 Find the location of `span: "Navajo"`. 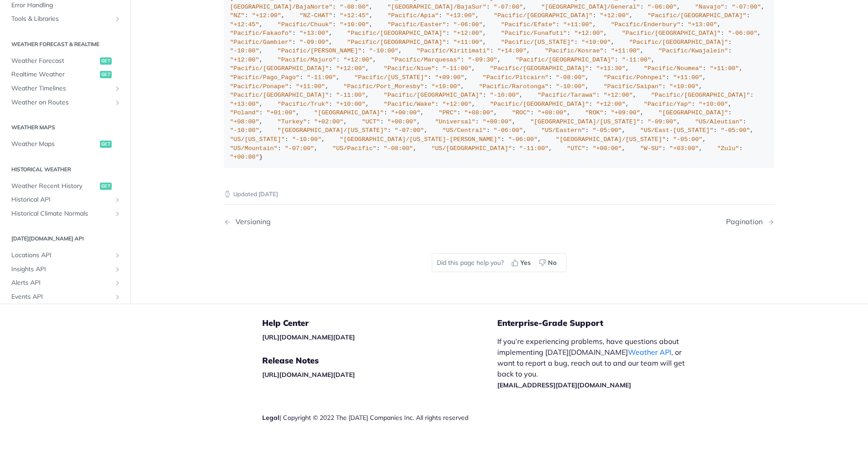

span: "Navajo" is located at coordinates (710, 7).